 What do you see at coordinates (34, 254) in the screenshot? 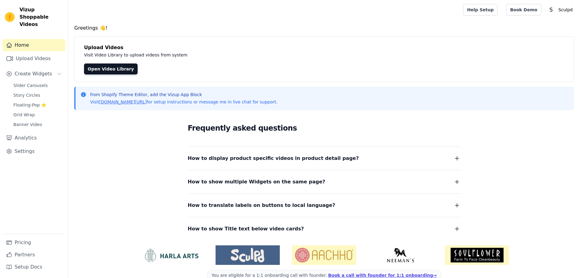
I see `a: Partners` at bounding box center [34, 254].